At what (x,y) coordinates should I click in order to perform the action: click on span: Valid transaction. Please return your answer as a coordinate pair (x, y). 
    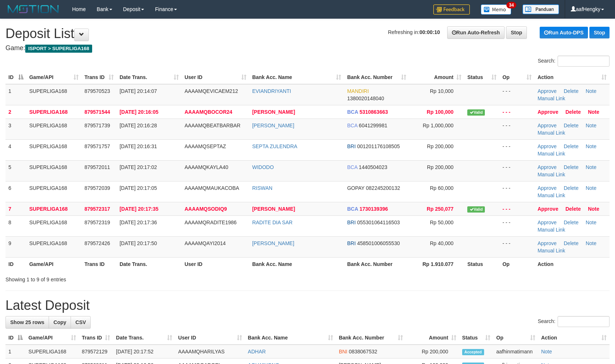
    Looking at the image, I should click on (476, 113).